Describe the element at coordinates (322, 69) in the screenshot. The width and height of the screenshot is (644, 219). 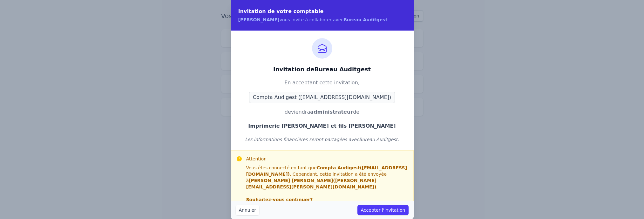
I see `h3: Invitation de Bureau Auditgest` at that location.